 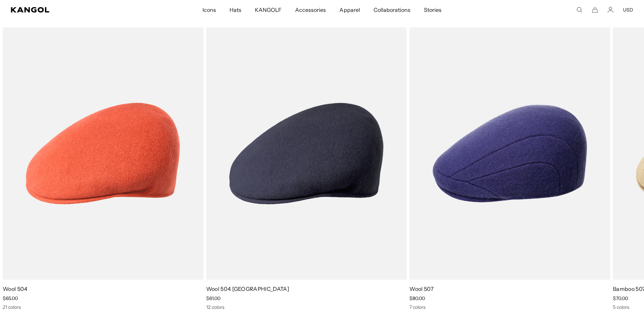 I want to click on a: Wool 504, so click(x=15, y=289).